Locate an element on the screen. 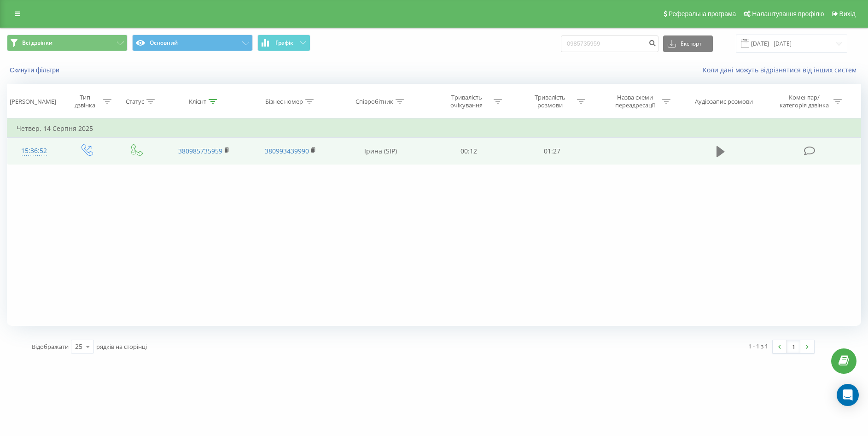  div: Тривалість очікування is located at coordinates (466, 101).